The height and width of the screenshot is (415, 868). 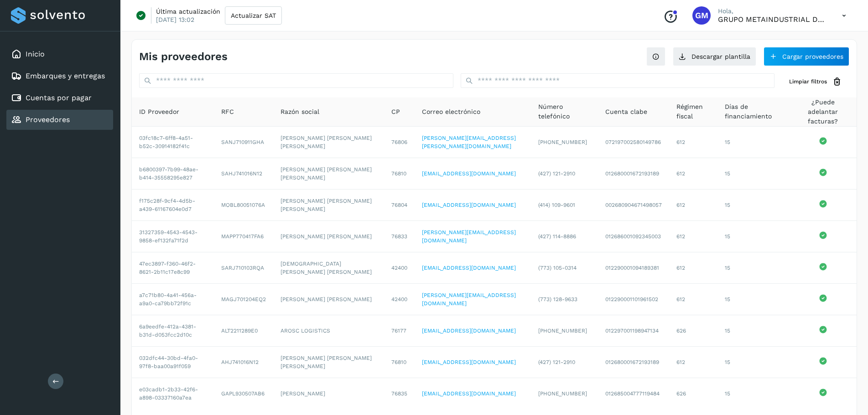 I want to click on span: RFC, so click(x=228, y=112).